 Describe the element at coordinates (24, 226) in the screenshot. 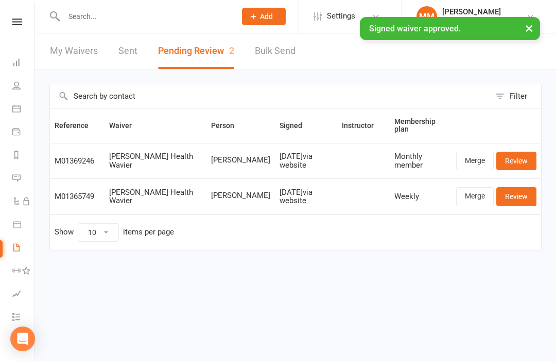

I see `a: Product Sales` at that location.